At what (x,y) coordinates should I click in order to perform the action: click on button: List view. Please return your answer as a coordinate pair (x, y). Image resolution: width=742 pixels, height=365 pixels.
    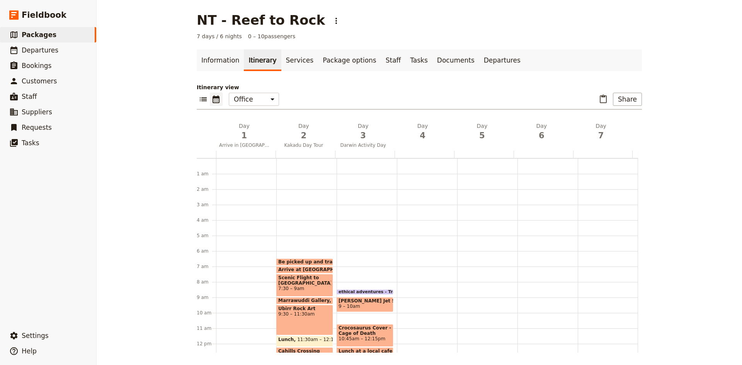
    Looking at the image, I should click on (203, 99).